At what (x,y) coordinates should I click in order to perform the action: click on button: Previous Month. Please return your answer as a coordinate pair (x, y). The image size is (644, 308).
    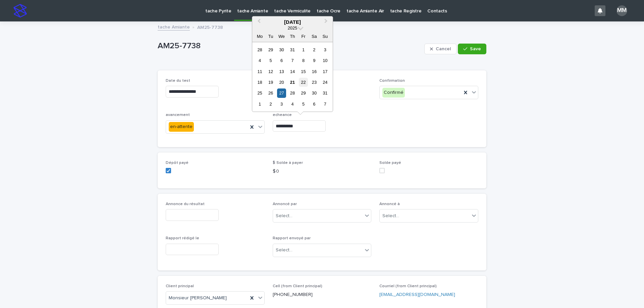
    Looking at the image, I should click on (258, 23).